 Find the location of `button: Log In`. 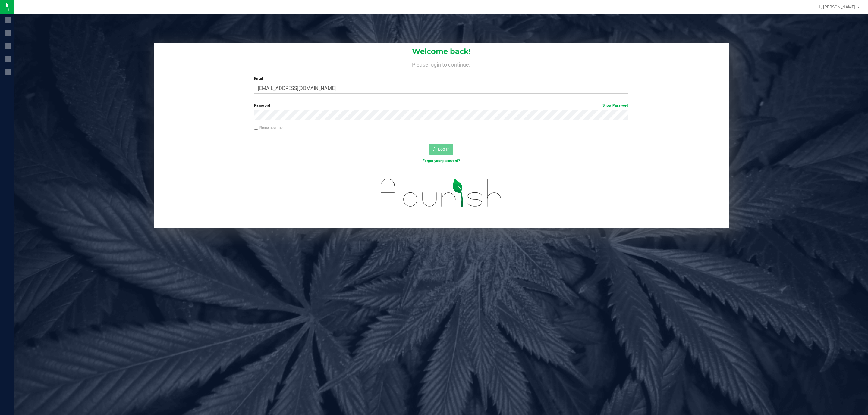

button: Log In is located at coordinates (441, 149).